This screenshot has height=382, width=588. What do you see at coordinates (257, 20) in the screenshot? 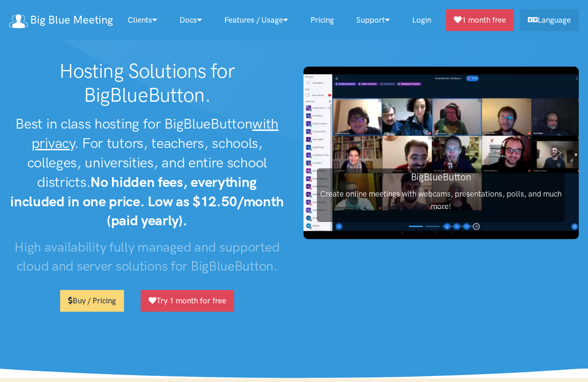
I see `a: Features / Usage` at bounding box center [257, 20].